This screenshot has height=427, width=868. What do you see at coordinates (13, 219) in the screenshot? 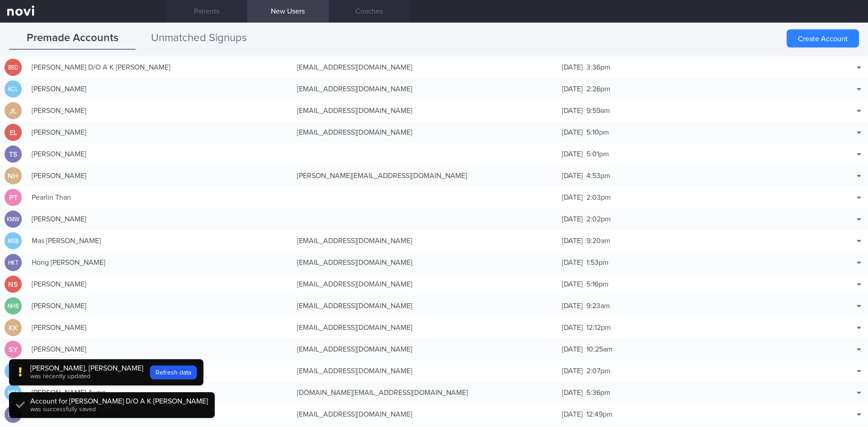
I see `div: KMW` at bounding box center [13, 219].